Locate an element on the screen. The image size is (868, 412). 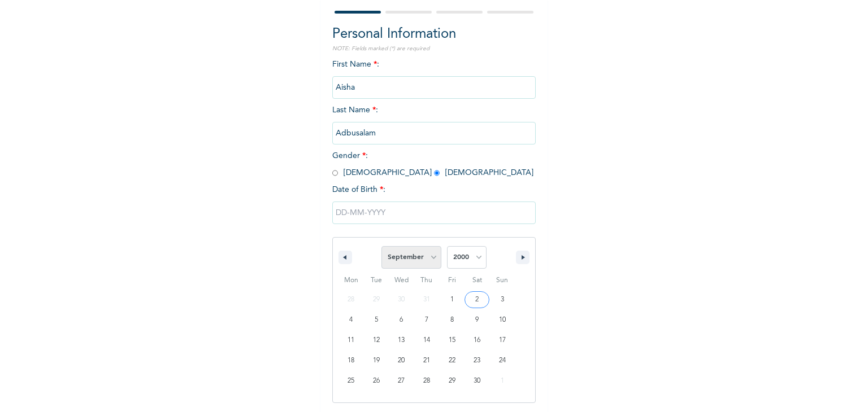
span: 1 is located at coordinates (452, 300).